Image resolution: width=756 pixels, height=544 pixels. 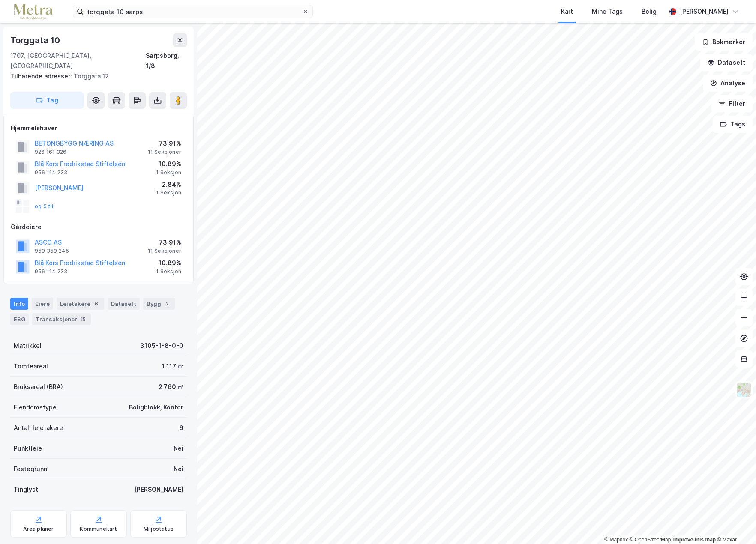 What do you see at coordinates (99, 227) in the screenshot?
I see `div: Gårdeiere` at bounding box center [99, 227].